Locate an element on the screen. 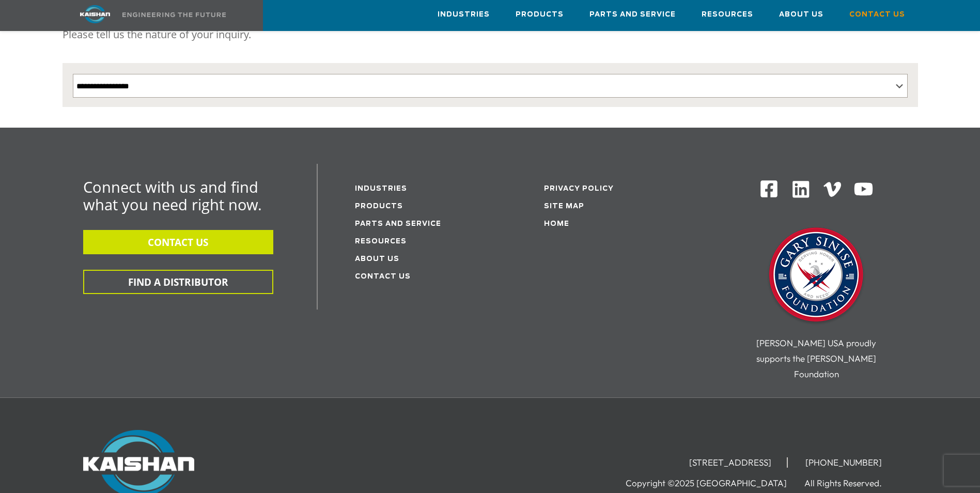  button: CONTACT US is located at coordinates (178, 242).